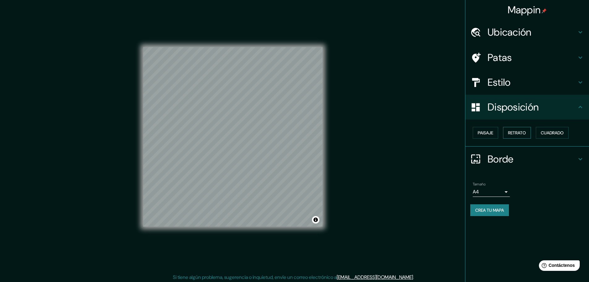 This screenshot has width=589, height=282. Describe the element at coordinates (316, 220) in the screenshot. I see `button: Activar o desactivar atribución` at that location.